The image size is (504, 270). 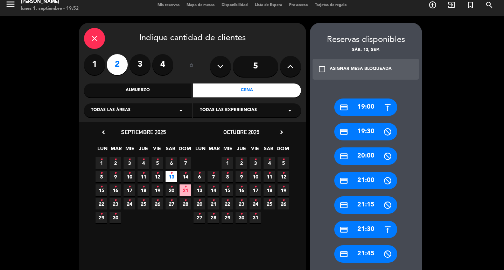 I want to click on i: turned_in_not, so click(x=470, y=5).